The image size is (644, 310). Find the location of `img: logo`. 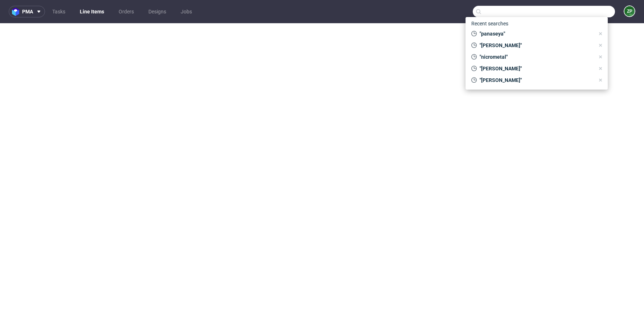

img: logo is located at coordinates (17, 12).